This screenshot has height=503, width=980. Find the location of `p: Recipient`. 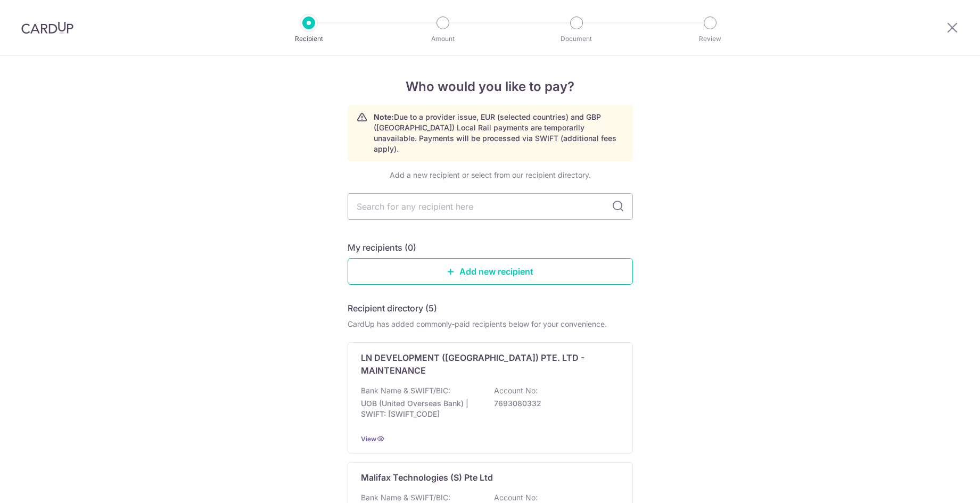

p: Recipient is located at coordinates (308, 39).